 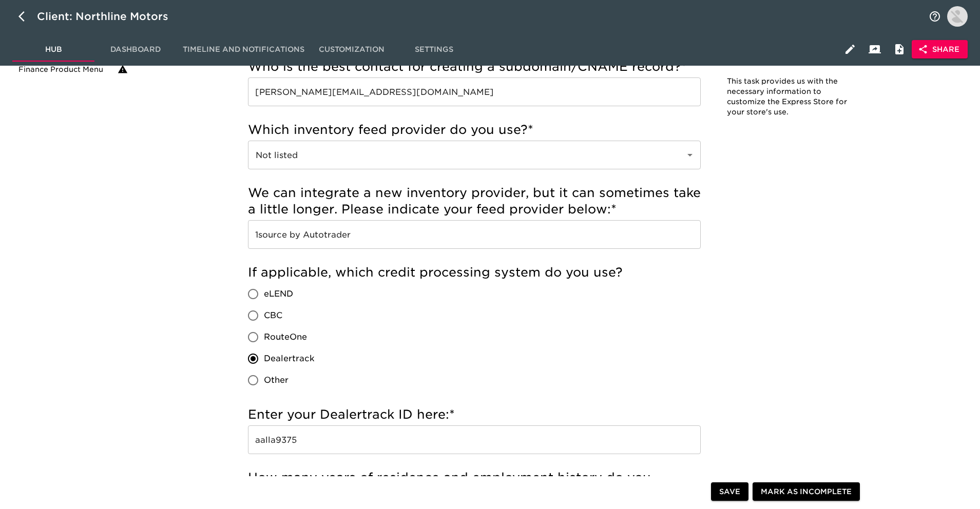 I want to click on span: Customization, so click(x=352, y=49).